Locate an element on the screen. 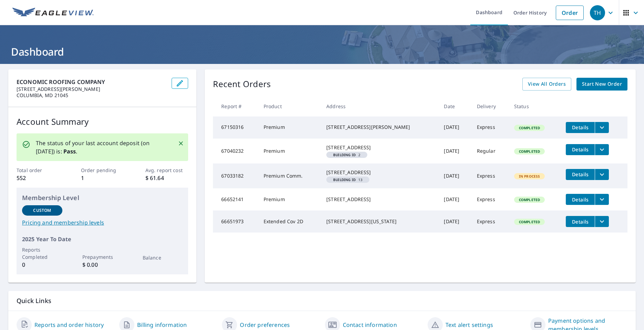  p: Balance is located at coordinates (162, 257).